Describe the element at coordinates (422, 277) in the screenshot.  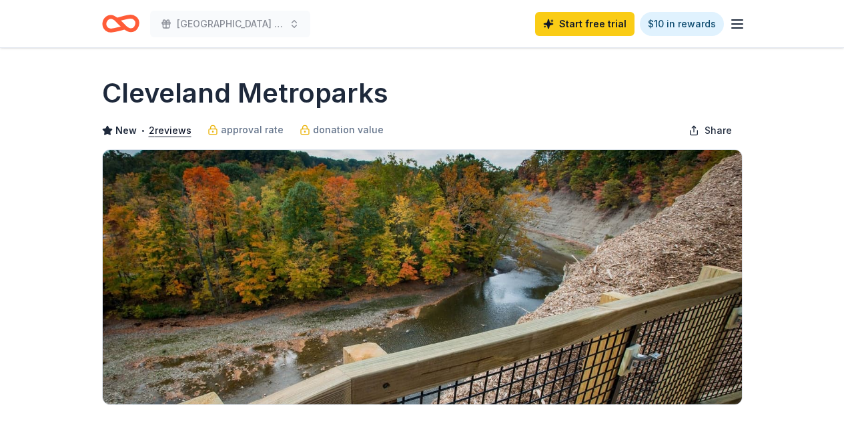
I see `img: Image for Cleveland Metroparks` at that location.